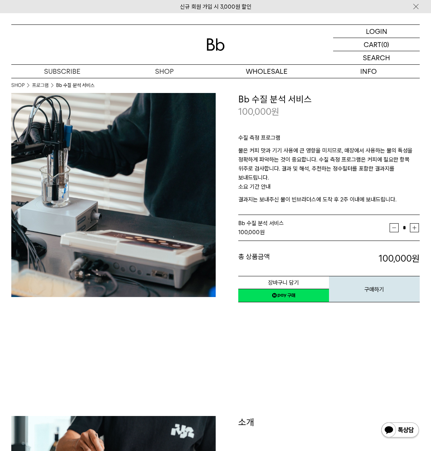  What do you see at coordinates (275, 112) in the screenshot?
I see `span: 원` at bounding box center [275, 112].